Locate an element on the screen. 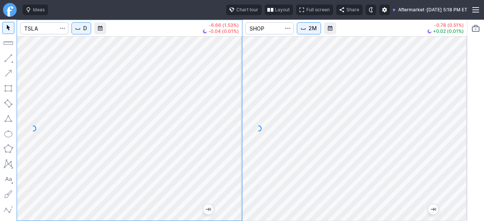 The width and height of the screenshot is (484, 221). span: Share is located at coordinates (353, 10).